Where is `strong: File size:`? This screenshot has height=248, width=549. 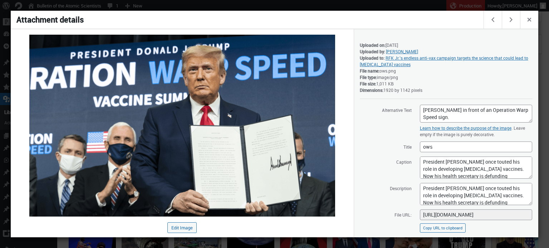 strong: File size: is located at coordinates (368, 84).